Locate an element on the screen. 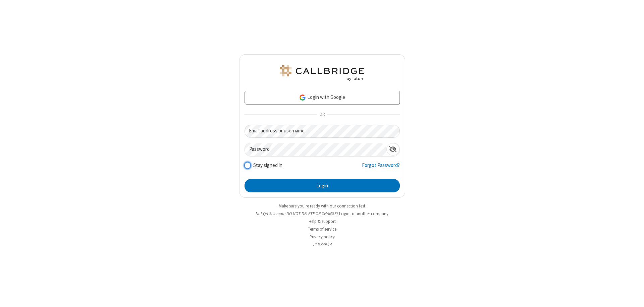 Image resolution: width=644 pixels, height=307 pixels. input: Email address or username is located at coordinates (322, 131).